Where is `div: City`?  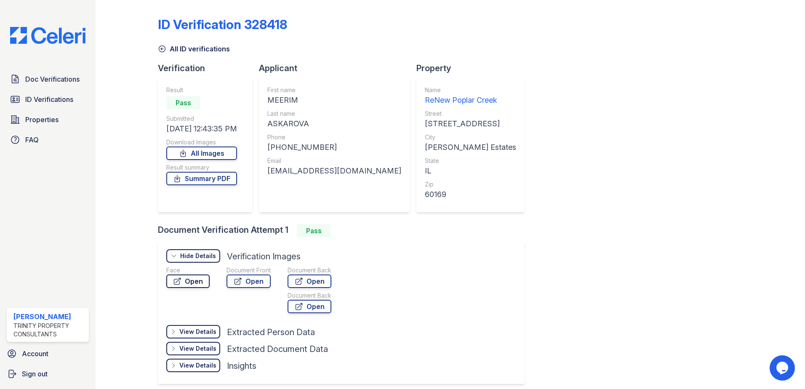 div: City is located at coordinates (470, 137).